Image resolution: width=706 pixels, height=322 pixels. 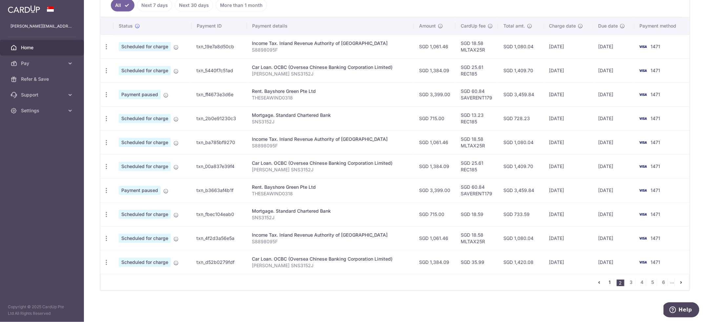 I want to click on td: SGD 18.59, so click(x=477, y=214).